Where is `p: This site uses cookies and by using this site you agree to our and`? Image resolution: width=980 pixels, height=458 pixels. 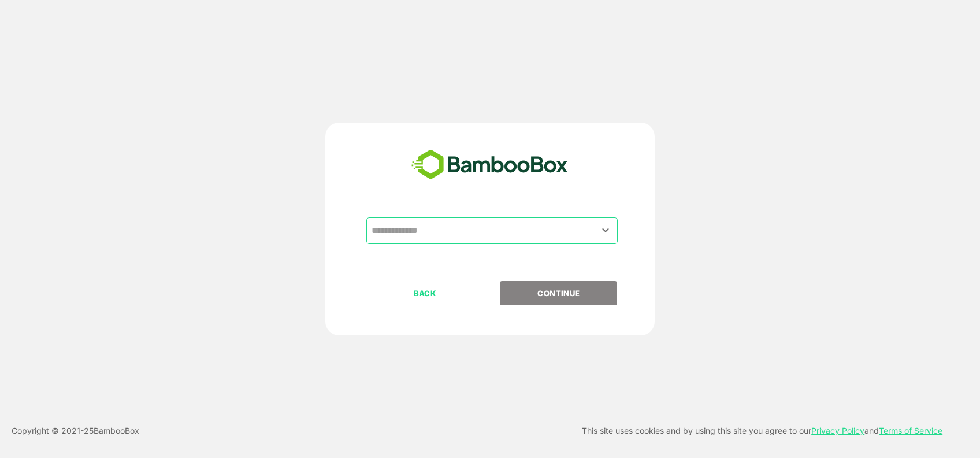
p: This site uses cookies and by using this site you agree to our and is located at coordinates (762, 431).